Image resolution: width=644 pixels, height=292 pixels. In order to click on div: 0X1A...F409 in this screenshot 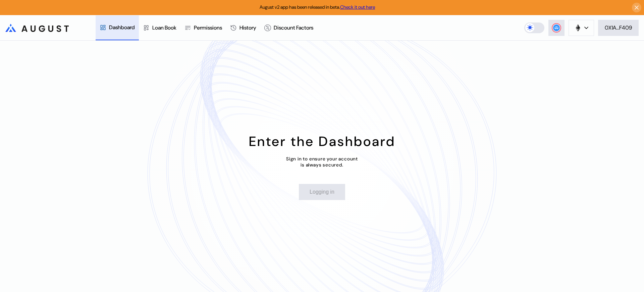, I will do `click(618, 27)`.